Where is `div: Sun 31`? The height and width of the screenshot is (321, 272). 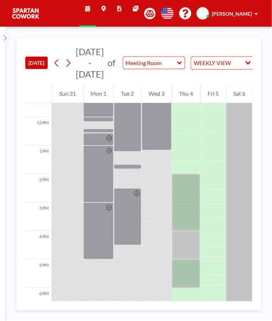 div: Sun 31 is located at coordinates (67, 94).